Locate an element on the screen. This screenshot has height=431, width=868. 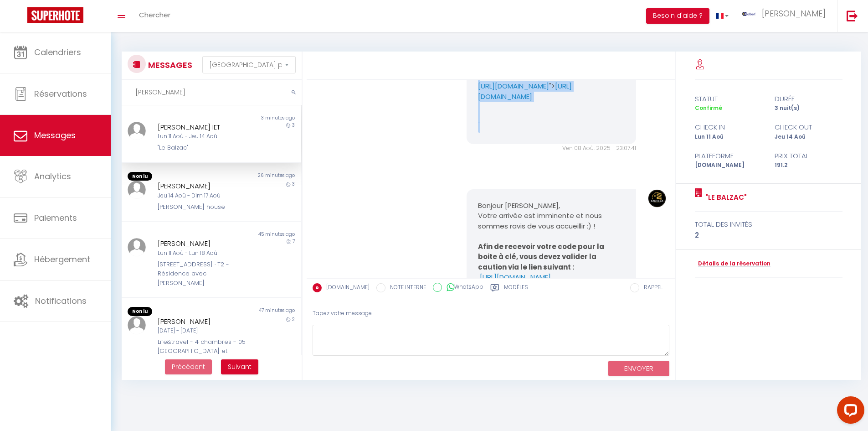
input: Rechercher un mot clé is located at coordinates (211, 93).